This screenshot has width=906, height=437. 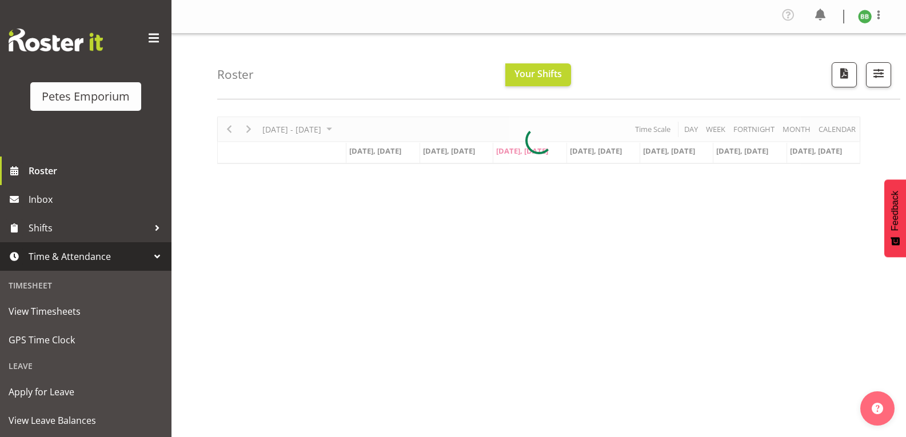 I want to click on a: View Timesheets, so click(x=86, y=311).